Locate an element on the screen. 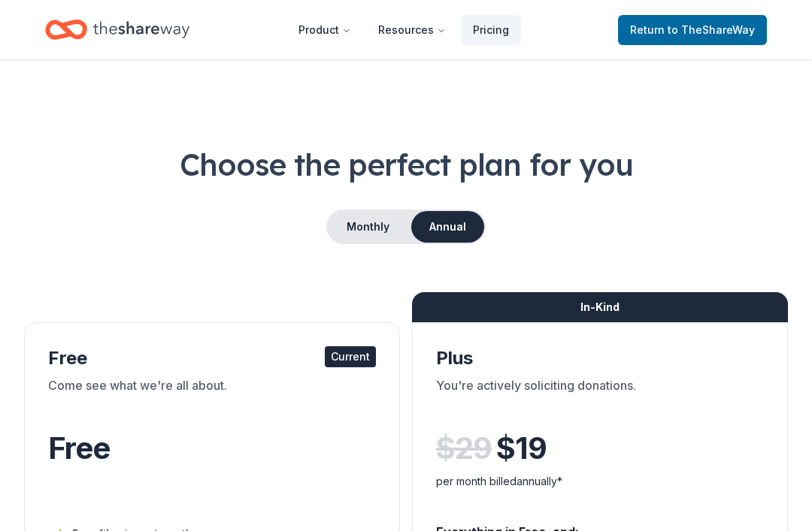 This screenshot has width=812, height=531. div: per month billed annually* is located at coordinates (600, 481).